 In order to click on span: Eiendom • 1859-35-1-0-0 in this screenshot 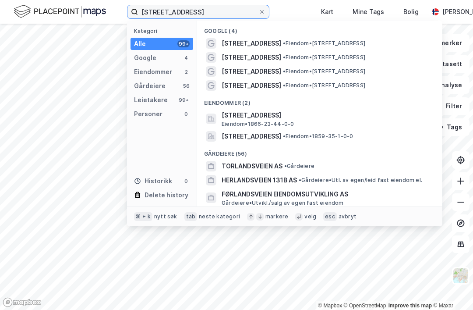, I will do `click(318, 136)`.